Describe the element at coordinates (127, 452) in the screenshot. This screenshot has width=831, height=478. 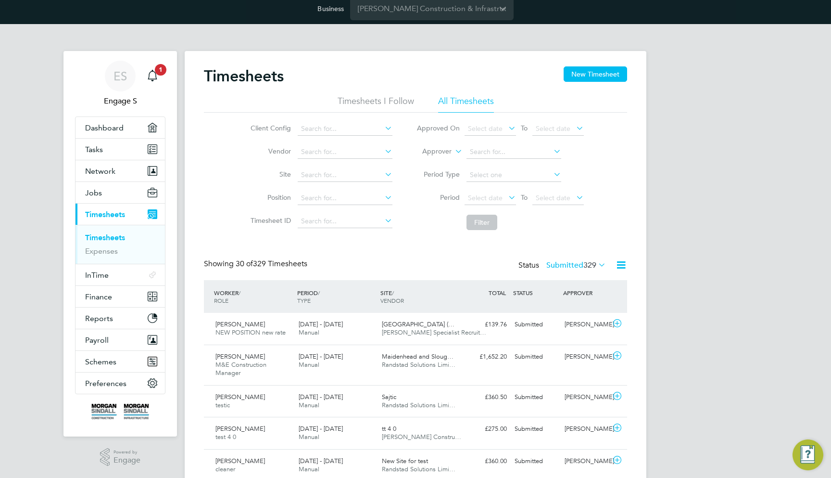
I see `span: Powered by` at that location.